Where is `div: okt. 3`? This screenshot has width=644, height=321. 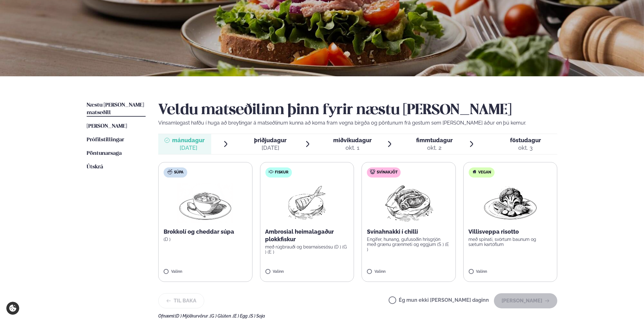
div: okt. 3 is located at coordinates (525, 148).